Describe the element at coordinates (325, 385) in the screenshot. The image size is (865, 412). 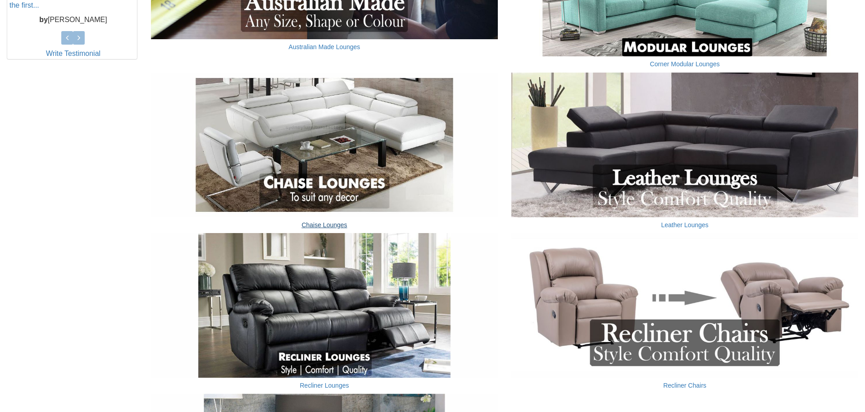
I see `a: Recliner Lounges` at that location.